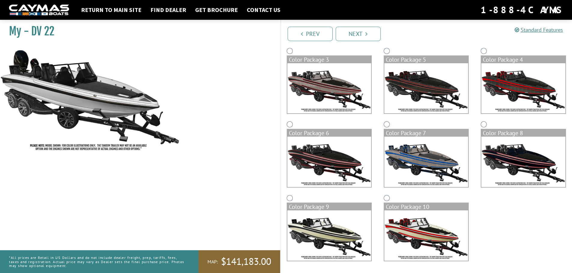 This screenshot has height=273, width=572. What do you see at coordinates (239, 262) in the screenshot?
I see `a: MAP:$141,183.00` at bounding box center [239, 262].